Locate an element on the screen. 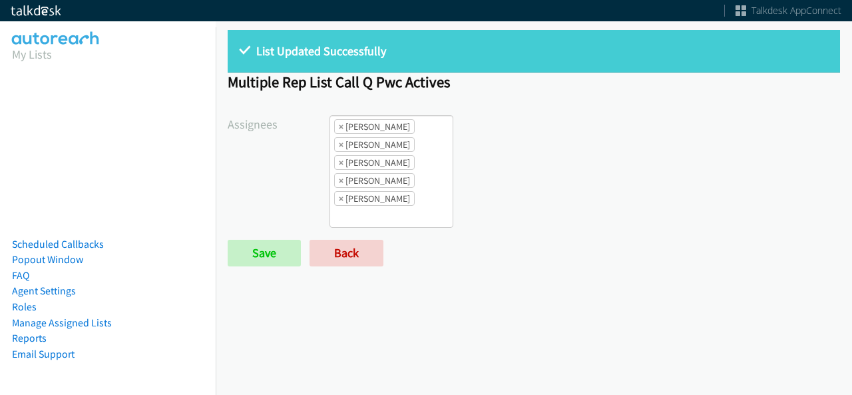 The height and width of the screenshot is (395, 852). a: Roles is located at coordinates (24, 306).